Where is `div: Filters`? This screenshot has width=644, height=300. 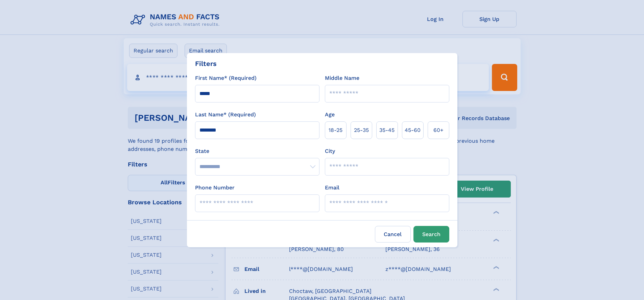 div: Filters is located at coordinates (206, 64).